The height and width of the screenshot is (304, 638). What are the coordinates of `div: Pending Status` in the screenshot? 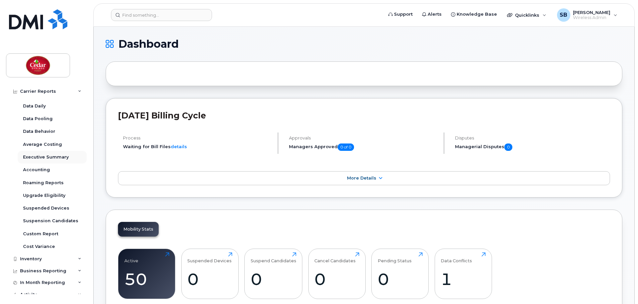 It's located at (395, 257).